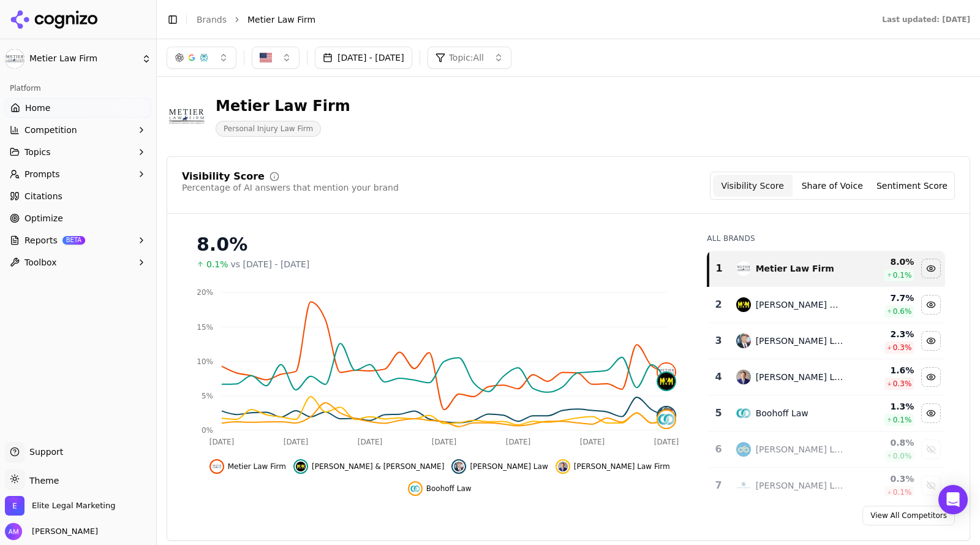 Image resolution: width=980 pixels, height=545 pixels. Describe the element at coordinates (832, 186) in the screenshot. I see `button: Share of Voice` at that location.